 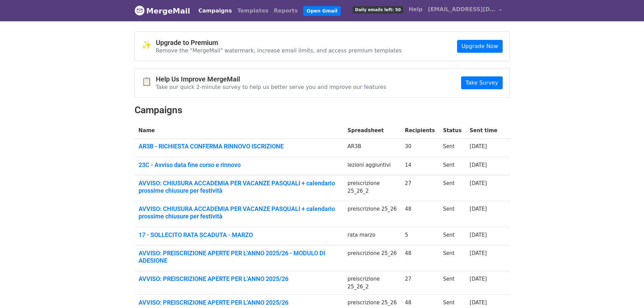 I want to click on a: MergeMail, so click(x=162, y=11).